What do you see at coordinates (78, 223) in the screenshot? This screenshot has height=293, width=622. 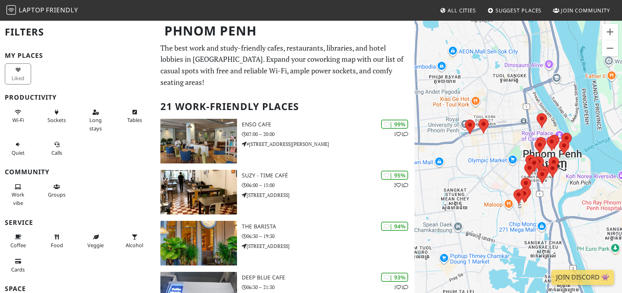 I see `h3: Service` at bounding box center [78, 223].